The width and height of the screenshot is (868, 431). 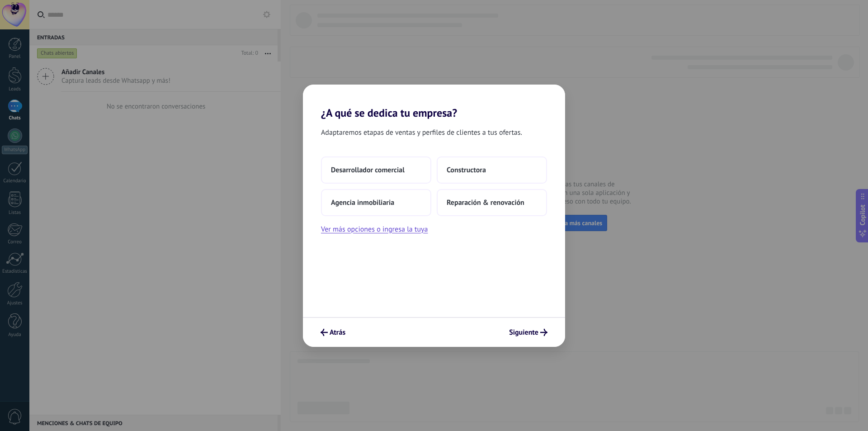 I want to click on button: Desarrollador comercial, so click(x=376, y=170).